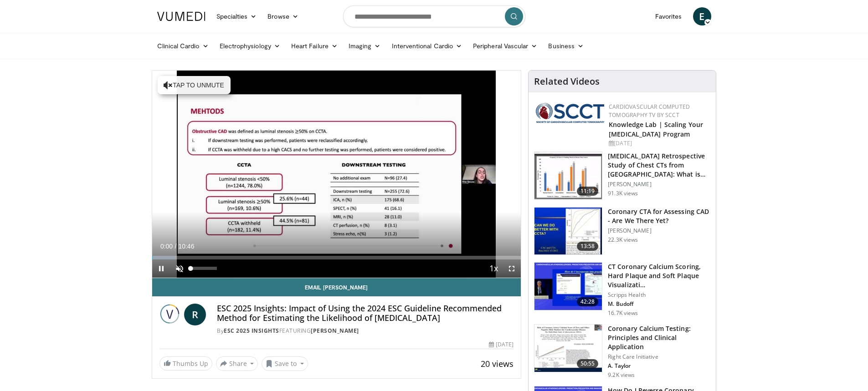 The image size is (868, 391). Describe the element at coordinates (659, 295) in the screenshot. I see `p: Scripps Health` at that location.